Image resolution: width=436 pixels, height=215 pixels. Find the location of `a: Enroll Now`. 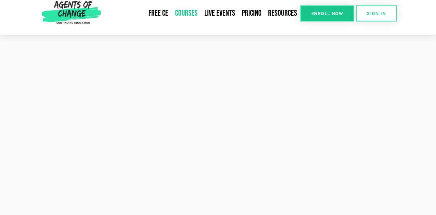

a: Enroll Now is located at coordinates (327, 13).